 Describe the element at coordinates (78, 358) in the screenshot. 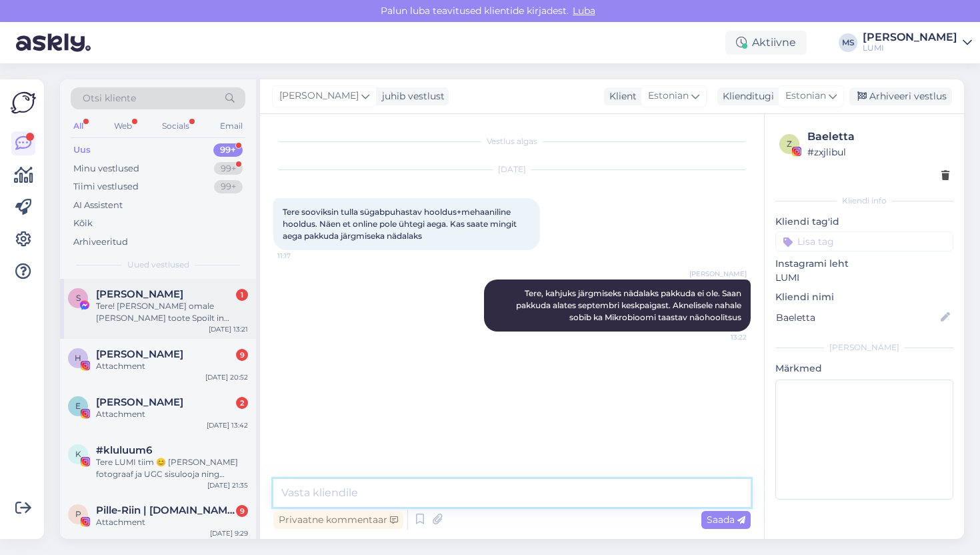

I see `span: H` at that location.